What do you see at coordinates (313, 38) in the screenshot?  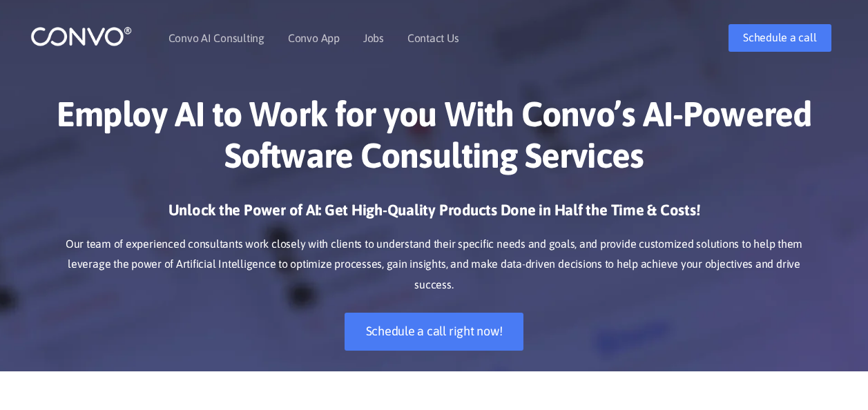 I see `a: Convo App` at bounding box center [313, 38].